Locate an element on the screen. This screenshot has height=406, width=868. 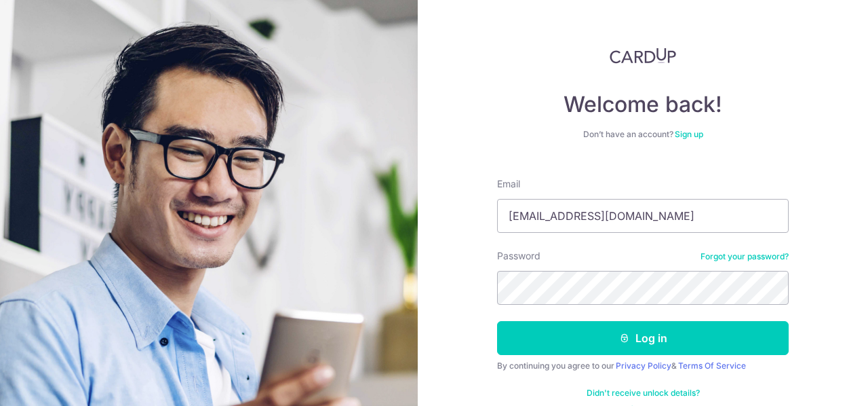
h4: Welcome back! is located at coordinates (643, 105).